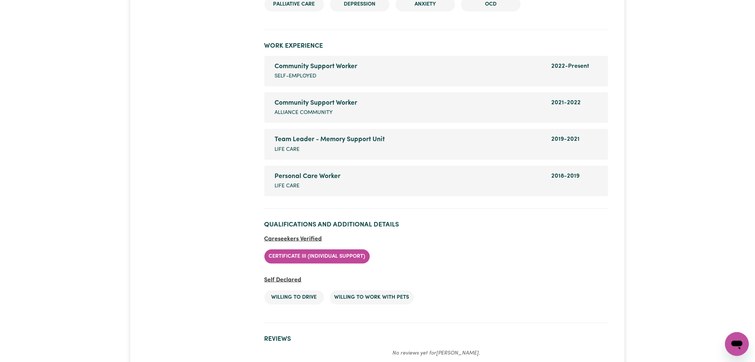 Image resolution: width=755 pixels, height=362 pixels. Describe the element at coordinates (408, 176) in the screenshot. I see `div: Personal Care Worker` at that location.